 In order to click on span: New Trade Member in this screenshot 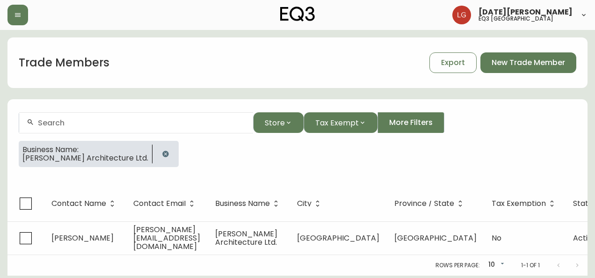, I will do `click(528, 63)`.